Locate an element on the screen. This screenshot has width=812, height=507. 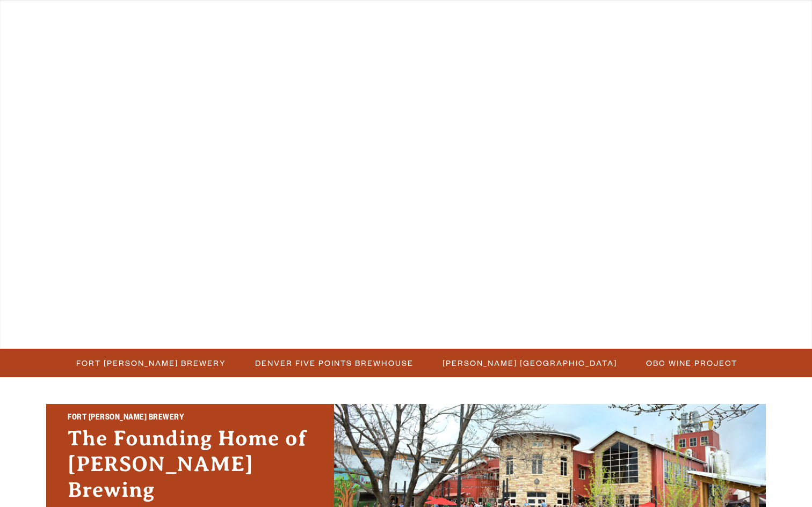
a: Our Story is located at coordinates (510, 19).